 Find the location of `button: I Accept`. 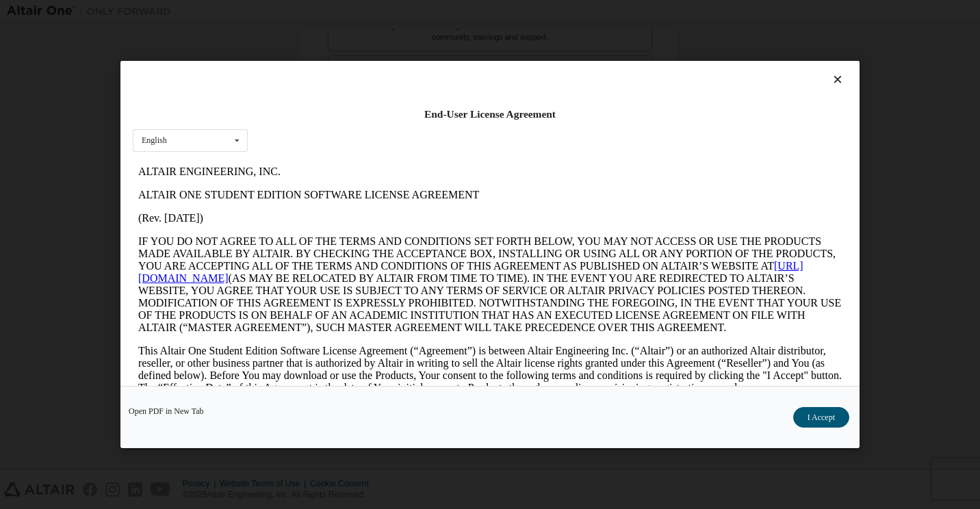

button: I Accept is located at coordinates (821, 417).